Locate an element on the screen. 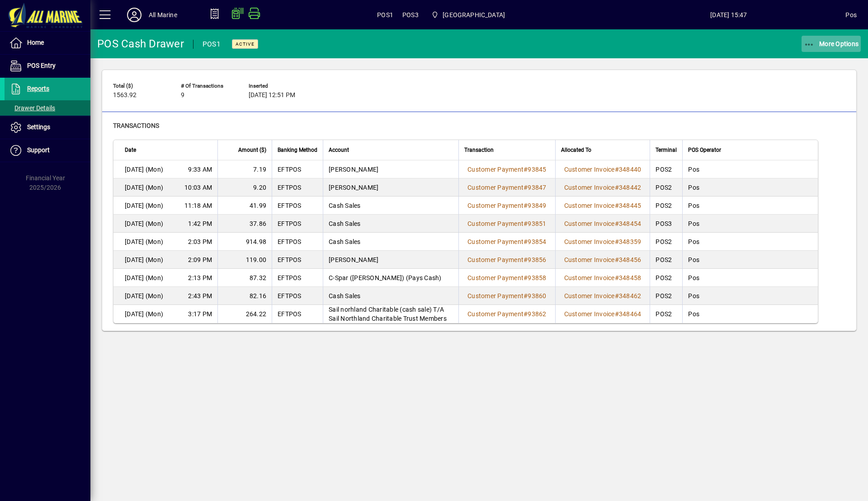  span: 348456 is located at coordinates (630, 260).